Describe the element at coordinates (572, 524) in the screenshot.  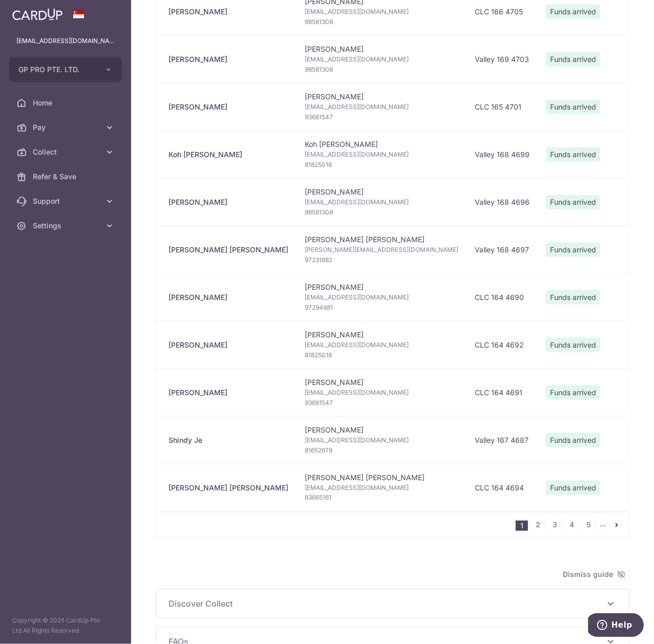
I see `nav: pager` at that location.